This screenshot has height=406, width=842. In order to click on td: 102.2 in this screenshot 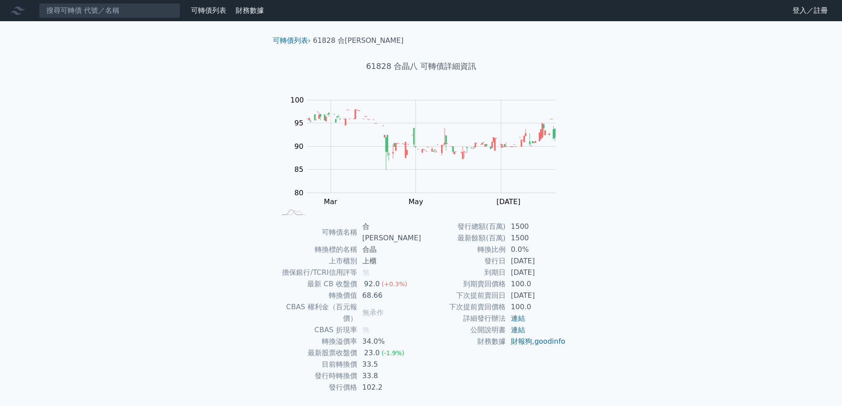, I will do `click(389, 388)`.